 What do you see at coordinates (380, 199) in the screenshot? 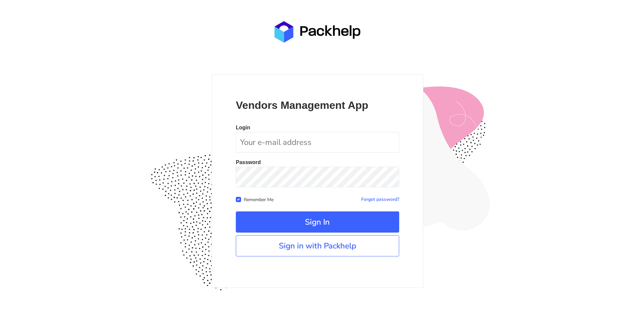
I see `a: Forgot password?` at bounding box center [380, 199].